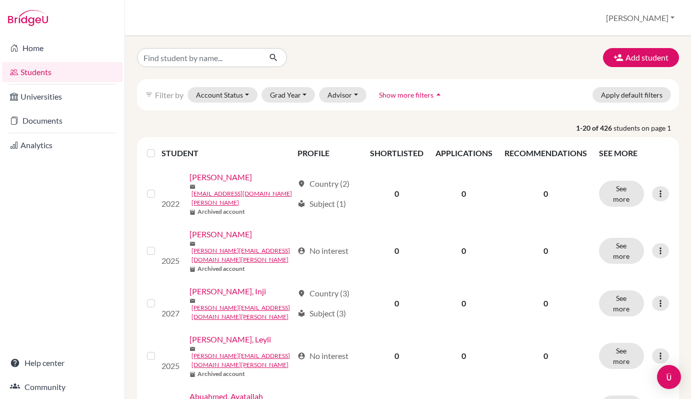 The image size is (691, 399). What do you see at coordinates (632, 95) in the screenshot?
I see `button: Apply default filters` at bounding box center [632, 95].